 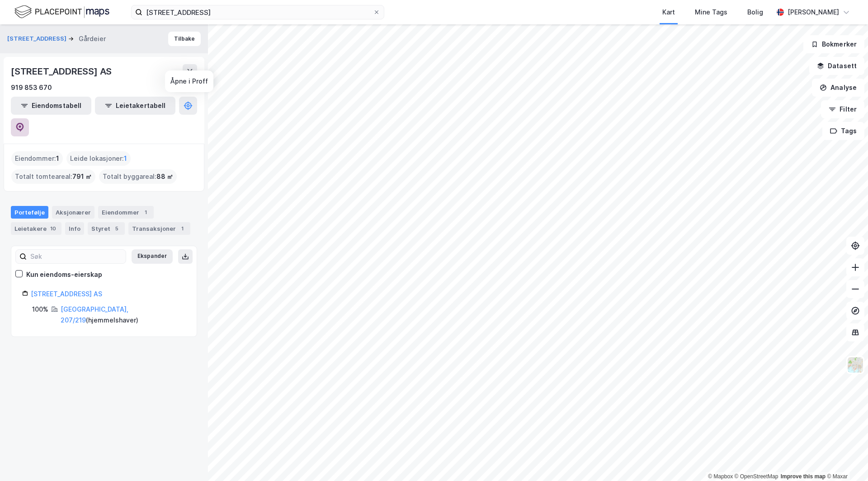 I want to click on div: Info, so click(x=74, y=229).